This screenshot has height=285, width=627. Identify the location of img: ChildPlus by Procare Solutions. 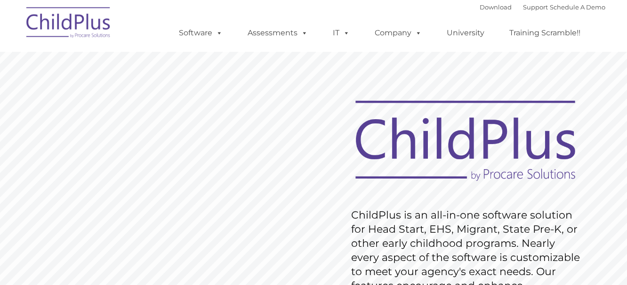
(69, 24).